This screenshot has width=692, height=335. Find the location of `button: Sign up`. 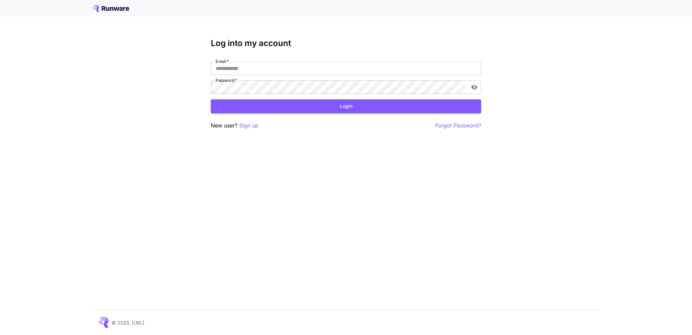

button: Sign up is located at coordinates (249, 125).